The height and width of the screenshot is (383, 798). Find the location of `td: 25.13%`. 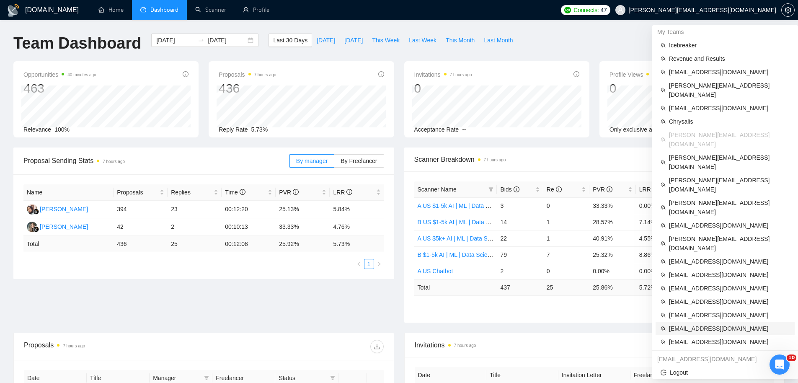

td: 25.13% is located at coordinates (302, 209).